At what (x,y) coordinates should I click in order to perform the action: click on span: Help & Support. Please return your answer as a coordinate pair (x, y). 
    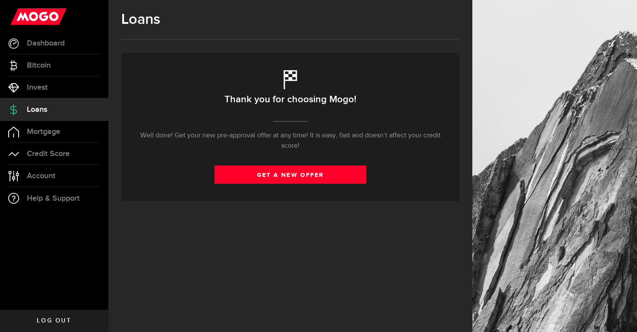
    Looking at the image, I should click on (53, 198).